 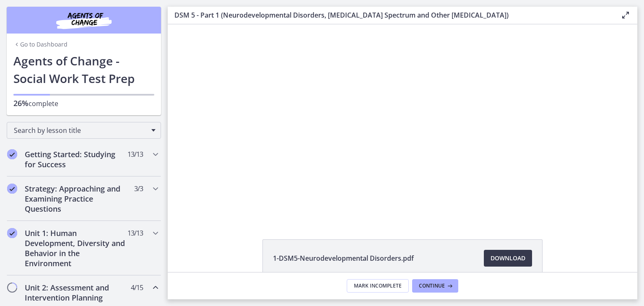 I want to click on a: Download, so click(x=508, y=258).